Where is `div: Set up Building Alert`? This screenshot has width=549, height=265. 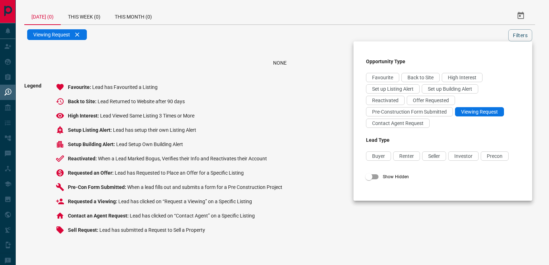
div: Set up Building Alert is located at coordinates (450, 89).